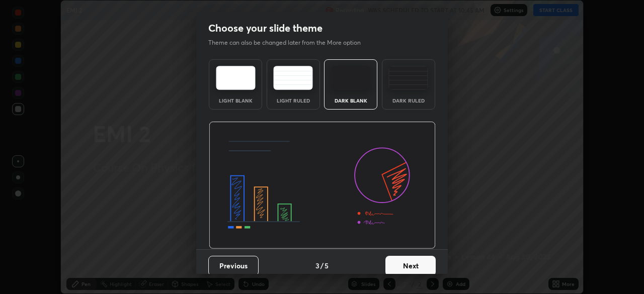 The width and height of the screenshot is (644, 294). I want to click on div: Dark Ruled, so click(409, 100).